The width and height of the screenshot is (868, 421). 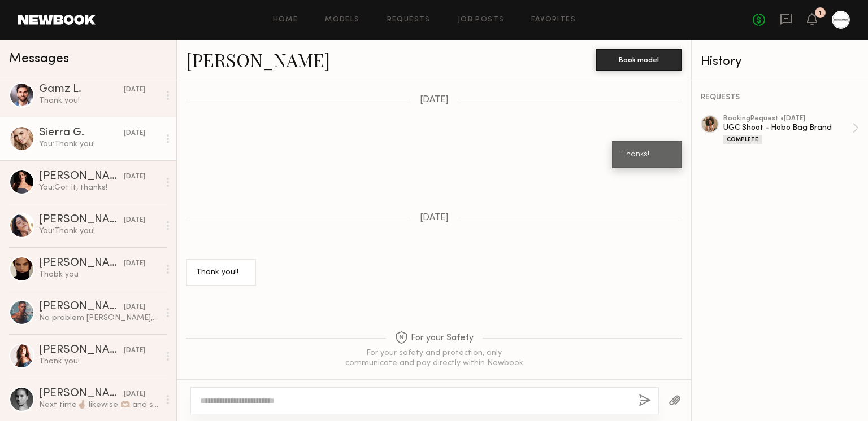 What do you see at coordinates (647, 154) in the screenshot?
I see `div: Thanks!` at bounding box center [647, 154].